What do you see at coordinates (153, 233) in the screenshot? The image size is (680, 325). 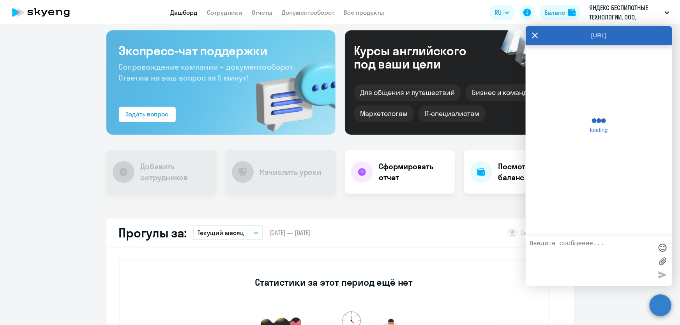 I see `h2: Прогулы за:` at bounding box center [153, 233].